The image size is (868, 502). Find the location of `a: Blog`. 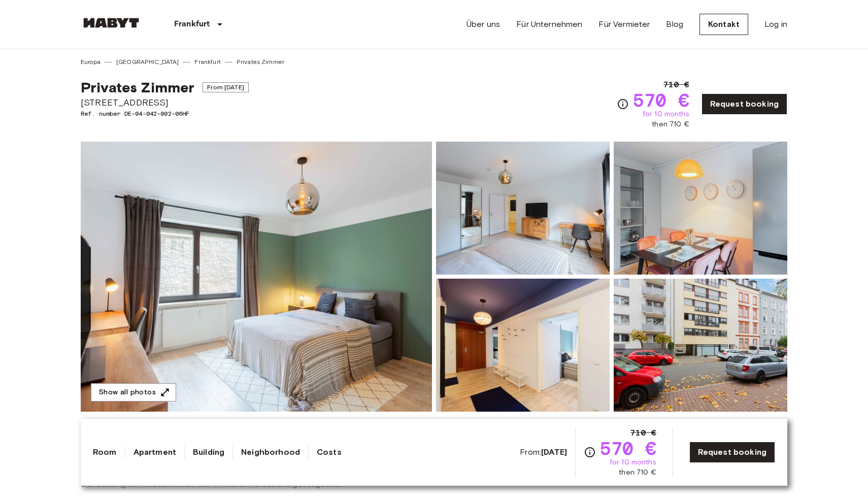

a: Blog is located at coordinates (674, 25).